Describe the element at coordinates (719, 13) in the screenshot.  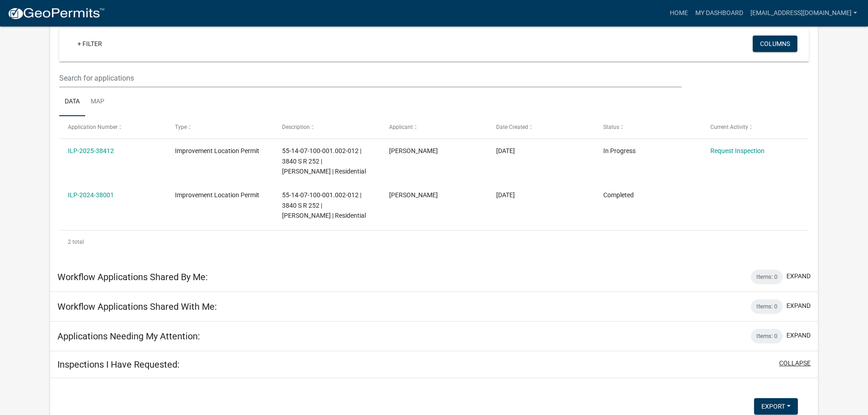
I see `a: My Dashboard` at that location.